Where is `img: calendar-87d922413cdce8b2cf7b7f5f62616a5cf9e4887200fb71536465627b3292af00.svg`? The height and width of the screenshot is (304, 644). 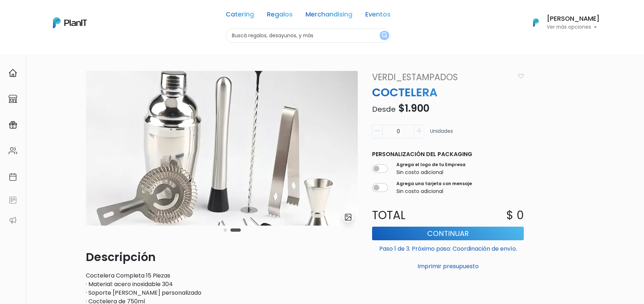 img: calendar-87d922413cdce8b2cf7b7f5f62616a5cf9e4887200fb71536465627b3292af00.svg is located at coordinates (13, 177).